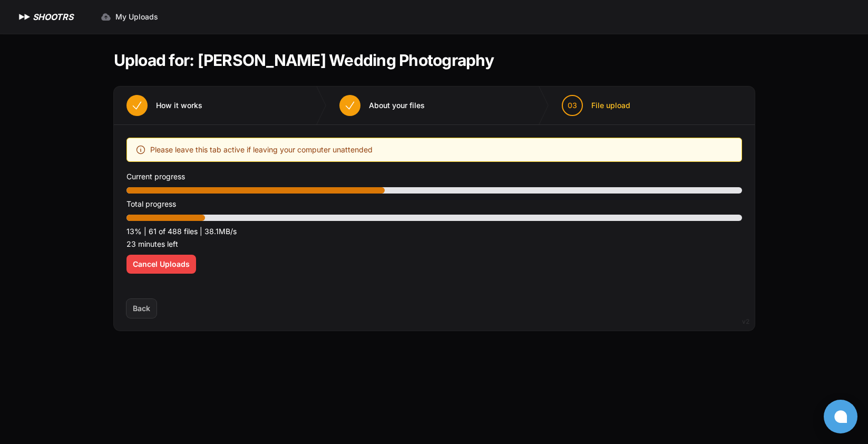  What do you see at coordinates (161, 264) in the screenshot?
I see `span: Cancel Uploads` at bounding box center [161, 264].